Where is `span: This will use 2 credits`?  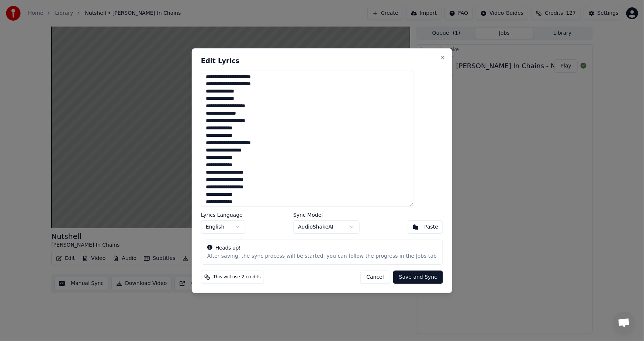 span: This will use 2 credits is located at coordinates (237, 277).